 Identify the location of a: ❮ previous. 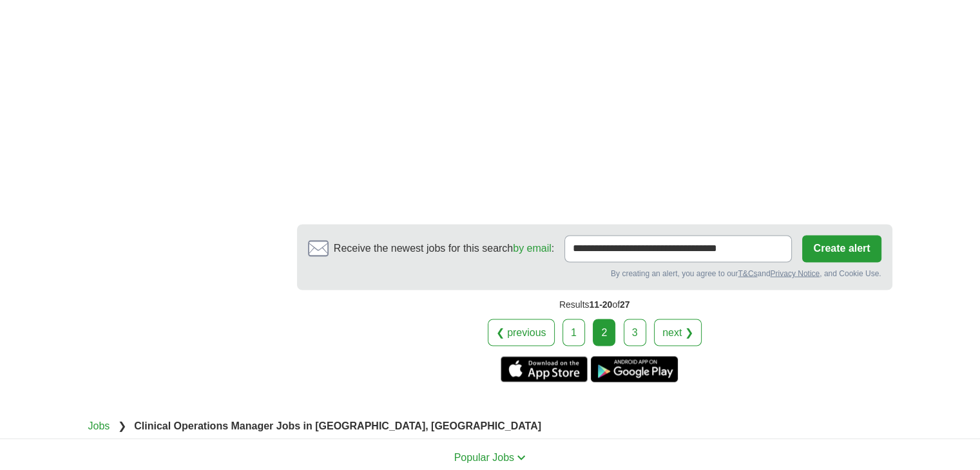
(521, 332).